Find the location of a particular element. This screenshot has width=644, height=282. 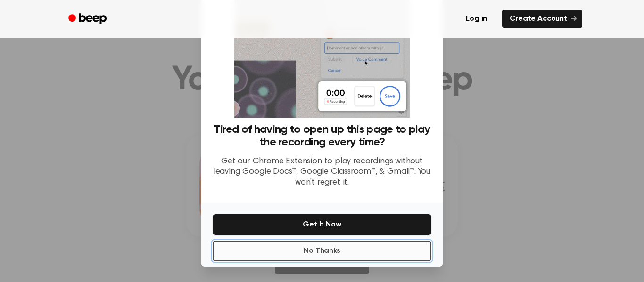

a: Beep is located at coordinates (88, 19).